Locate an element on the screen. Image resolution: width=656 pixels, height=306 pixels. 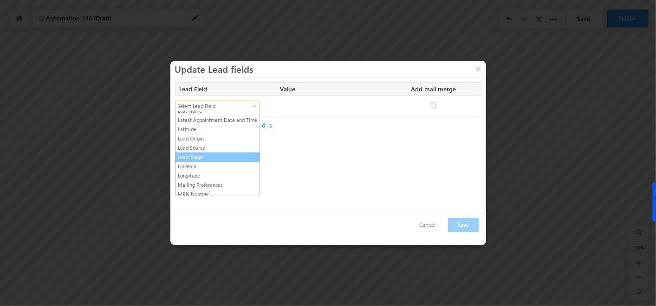
a: Select Lead Field is located at coordinates (217, 106).